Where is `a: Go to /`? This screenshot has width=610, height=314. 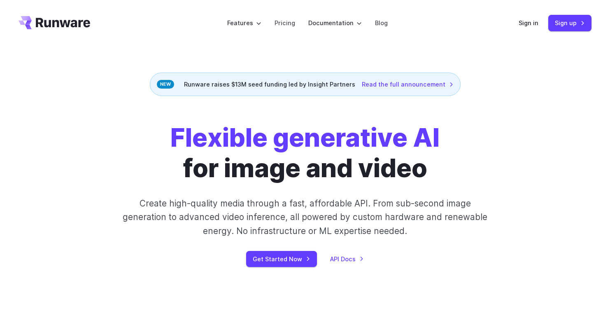 a: Go to / is located at coordinates (54, 23).